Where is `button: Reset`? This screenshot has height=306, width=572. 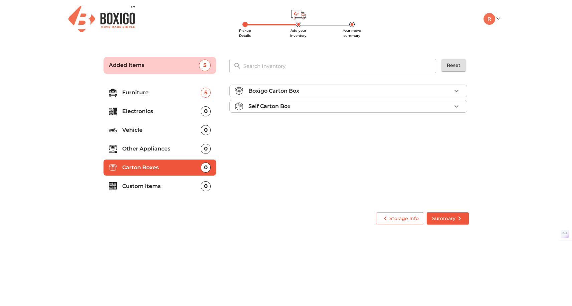
button: Reset is located at coordinates (454, 65).